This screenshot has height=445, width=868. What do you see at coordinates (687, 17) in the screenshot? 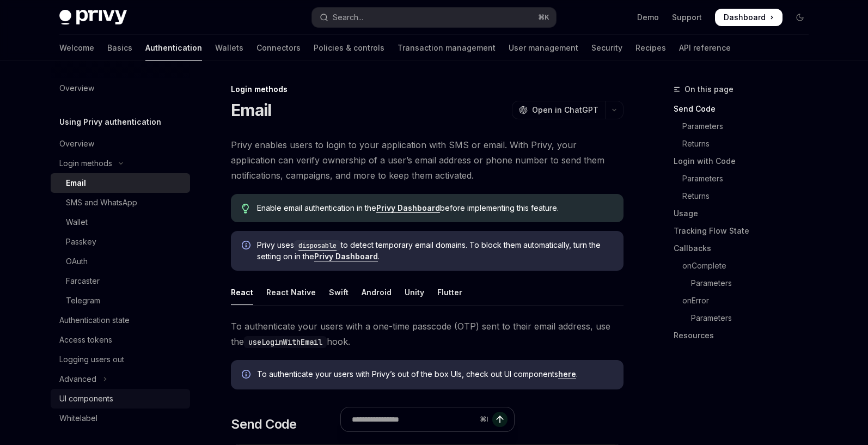
I see `a: Support` at bounding box center [687, 17].